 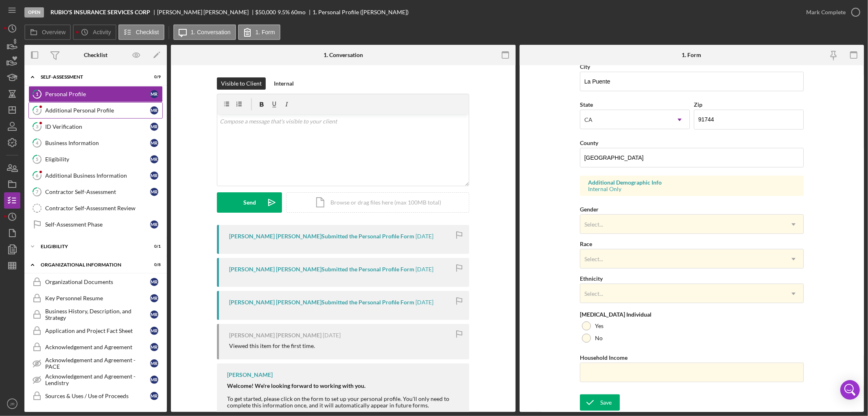 I want to click on a: 4Business InformationMR, so click(x=96, y=143).